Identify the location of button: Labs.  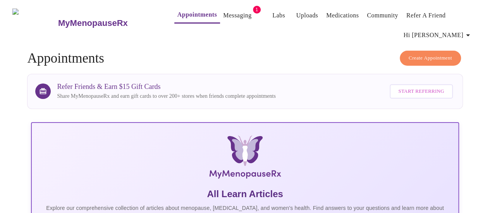
(279, 15).